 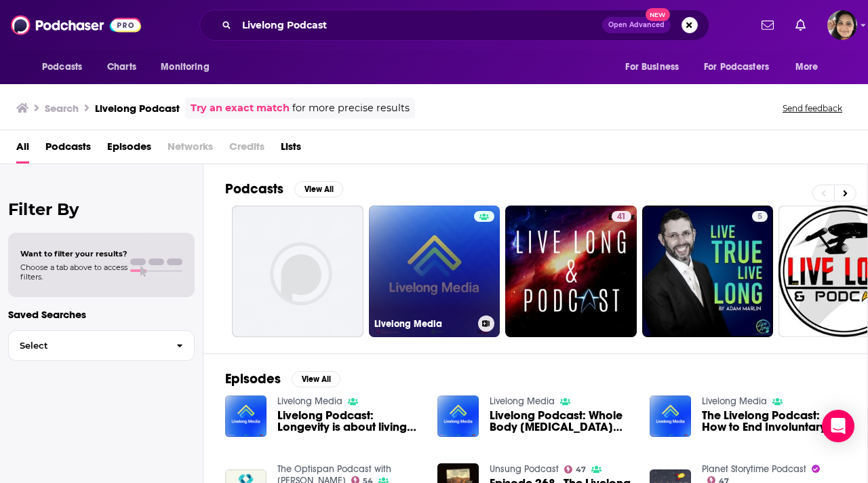 What do you see at coordinates (754, 469) in the screenshot?
I see `a: Planet Storytime Podcast` at bounding box center [754, 469].